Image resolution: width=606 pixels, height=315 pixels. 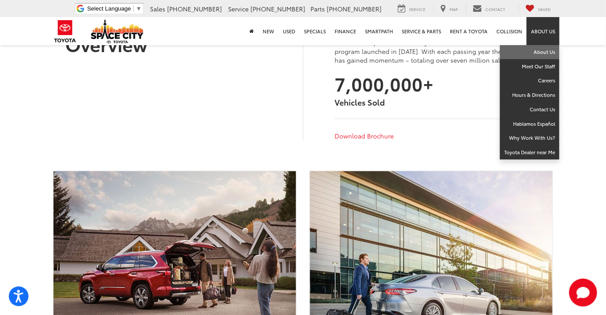 I want to click on span: Parts, so click(x=318, y=9).